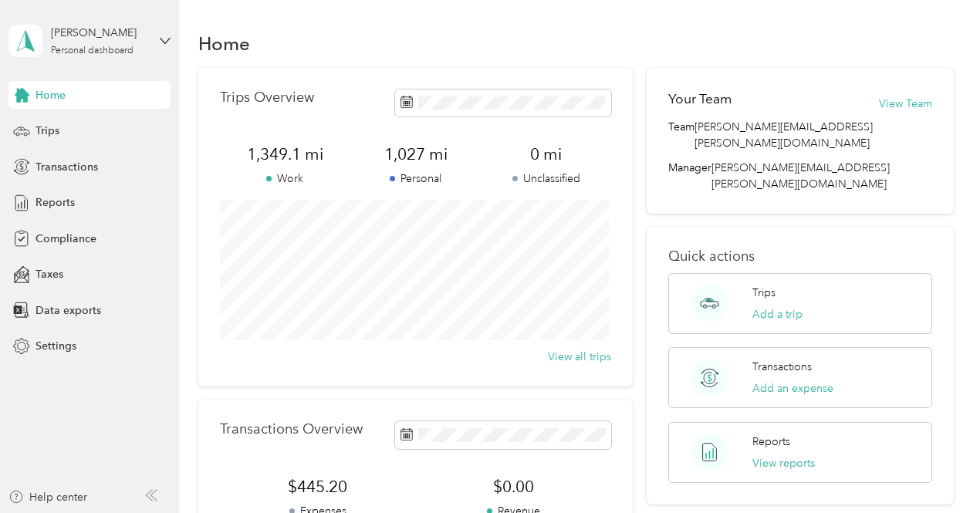  I want to click on button: Help center, so click(48, 497).